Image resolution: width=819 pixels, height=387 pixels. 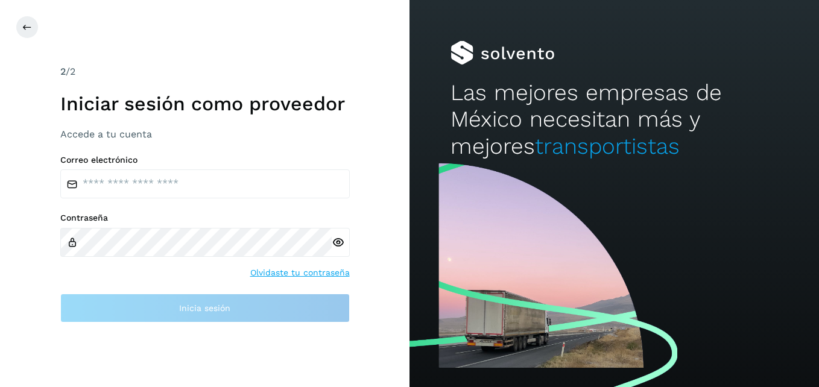 I want to click on button: Inicia sesión, so click(x=205, y=308).